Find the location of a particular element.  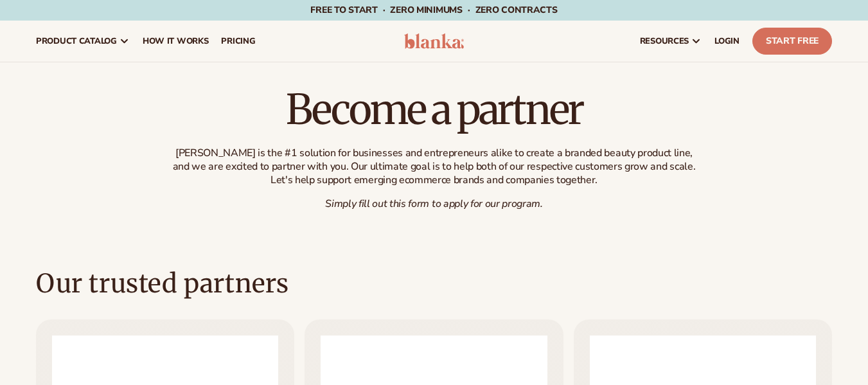

h2: Our trusted partners is located at coordinates (162, 283).